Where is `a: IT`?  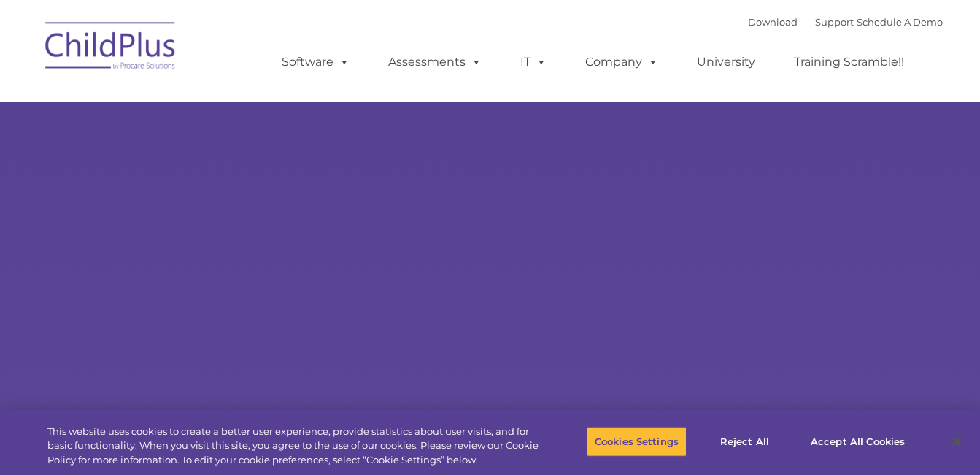
a: IT is located at coordinates (534, 62).